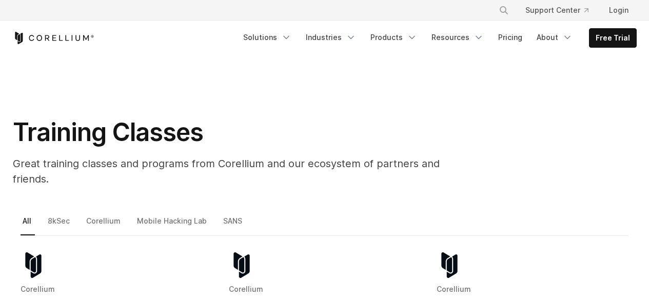 This screenshot has height=300, width=649. Describe the element at coordinates (510, 37) in the screenshot. I see `a: Pricing` at that location.